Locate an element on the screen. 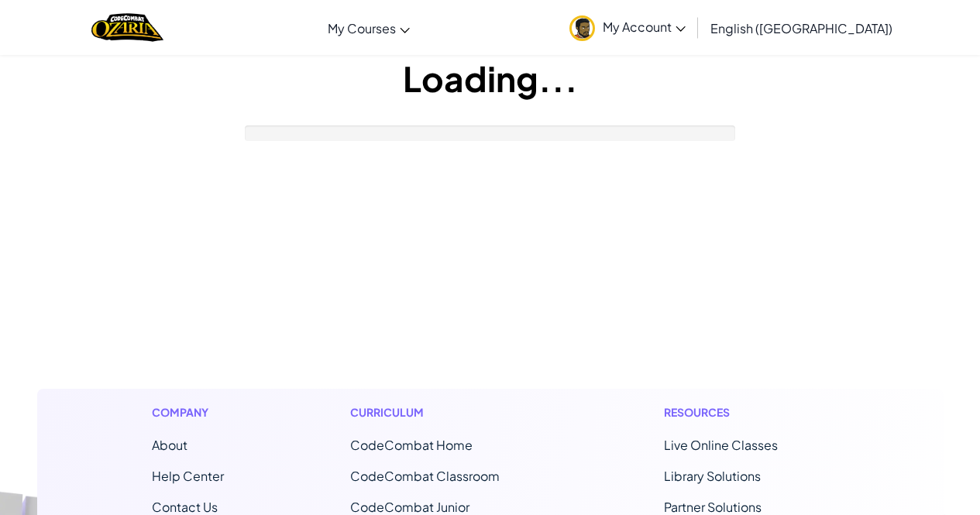  a: Ozaria by CodeCombat logo is located at coordinates (127, 27).